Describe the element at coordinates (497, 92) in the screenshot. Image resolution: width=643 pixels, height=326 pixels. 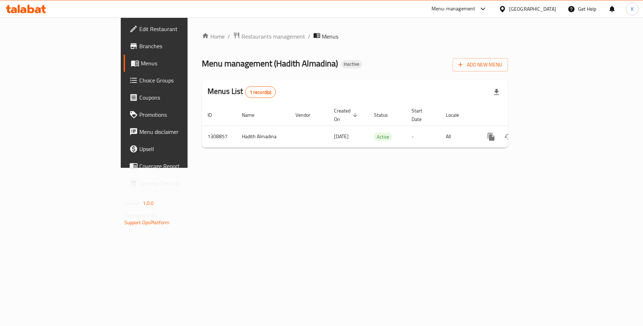
I see `div: Export file` at that location.